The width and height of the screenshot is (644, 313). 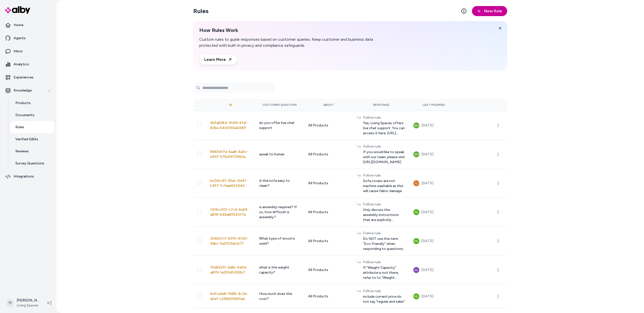 What do you see at coordinates (21, 64) in the screenshot?
I see `p: Analytics` at bounding box center [21, 64].